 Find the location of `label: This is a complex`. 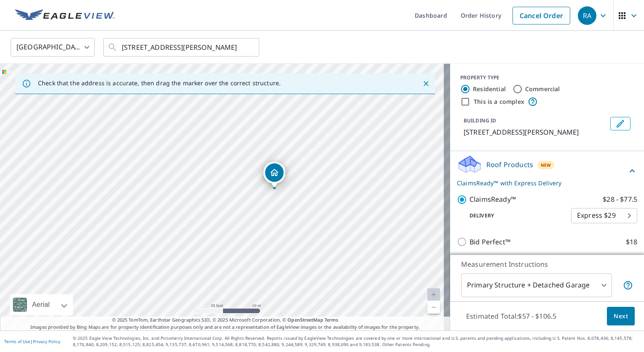

label: This is a complex is located at coordinates (499, 102).